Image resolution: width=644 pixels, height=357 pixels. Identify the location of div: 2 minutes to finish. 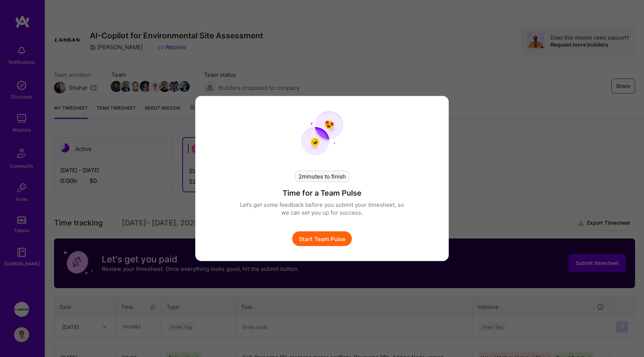
(322, 176).